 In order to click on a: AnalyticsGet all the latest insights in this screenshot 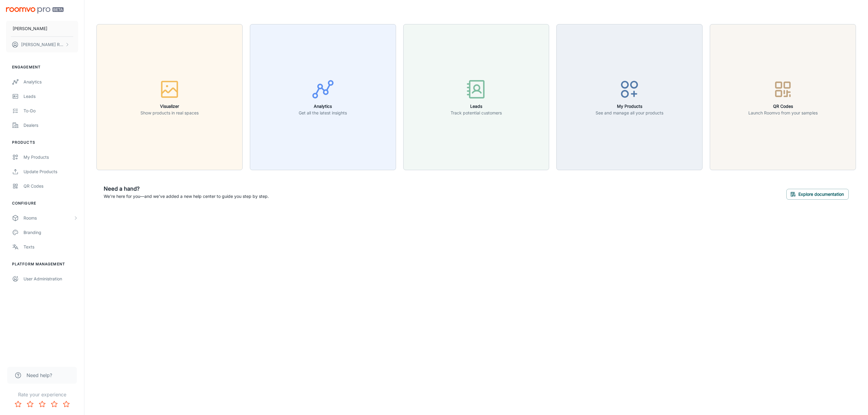, I will do `click(323, 97)`.